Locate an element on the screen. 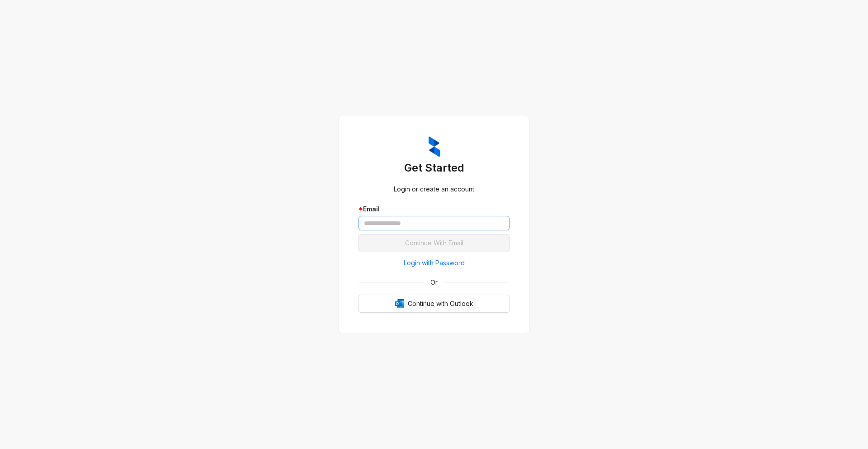 The width and height of the screenshot is (868, 449). button: Login with Password is located at coordinates (434, 263).